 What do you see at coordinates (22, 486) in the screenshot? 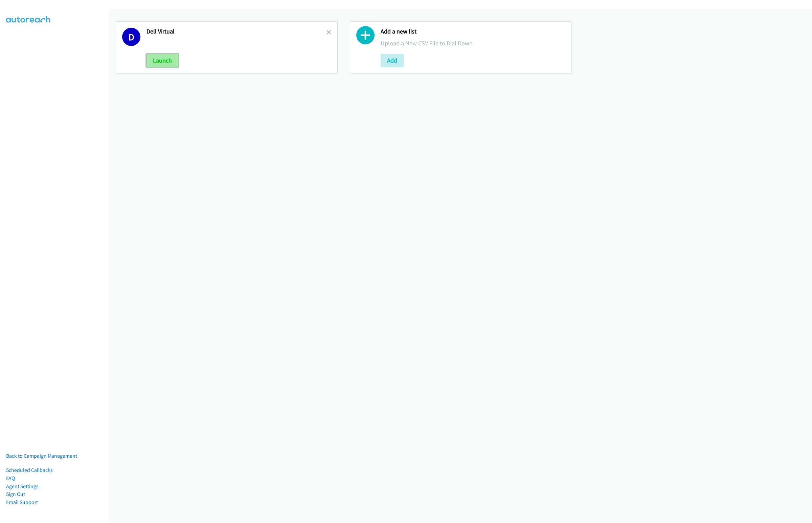
I see `a: Agent Settings` at bounding box center [22, 486].